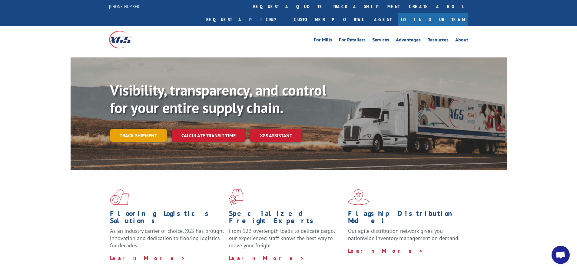 The image size is (577, 270). I want to click on img: xgs-icon-focused-on-flooring-red, so click(236, 197).